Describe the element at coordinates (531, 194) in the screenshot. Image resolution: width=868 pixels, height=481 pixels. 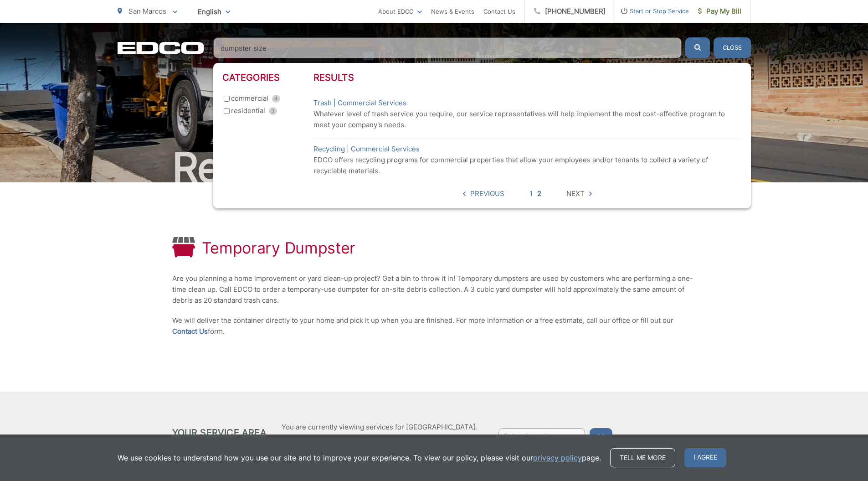
I see `a: 1` at that location.